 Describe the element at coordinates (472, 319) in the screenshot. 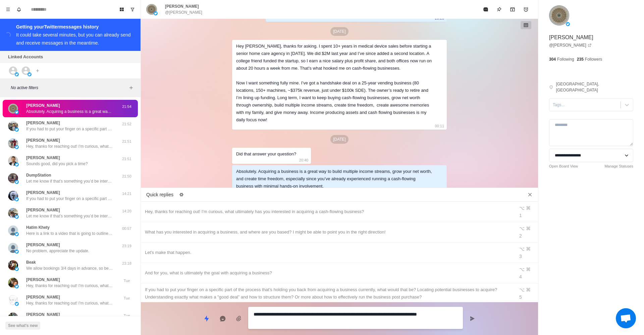

I see `button: Send message` at that location.